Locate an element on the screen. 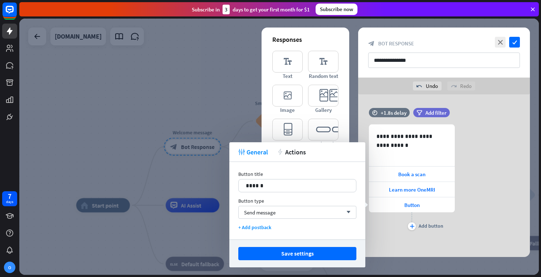  span: Book a scan is located at coordinates (412, 174).